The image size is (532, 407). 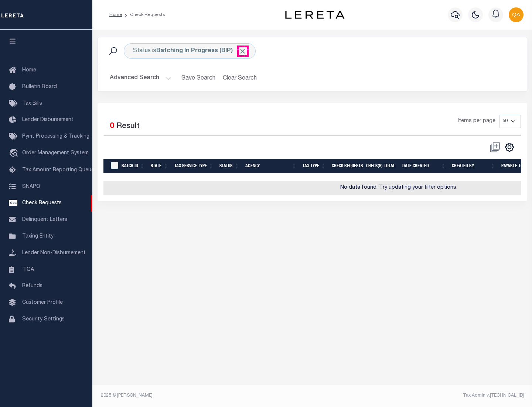 I want to click on span: Items per page, so click(x=477, y=122).